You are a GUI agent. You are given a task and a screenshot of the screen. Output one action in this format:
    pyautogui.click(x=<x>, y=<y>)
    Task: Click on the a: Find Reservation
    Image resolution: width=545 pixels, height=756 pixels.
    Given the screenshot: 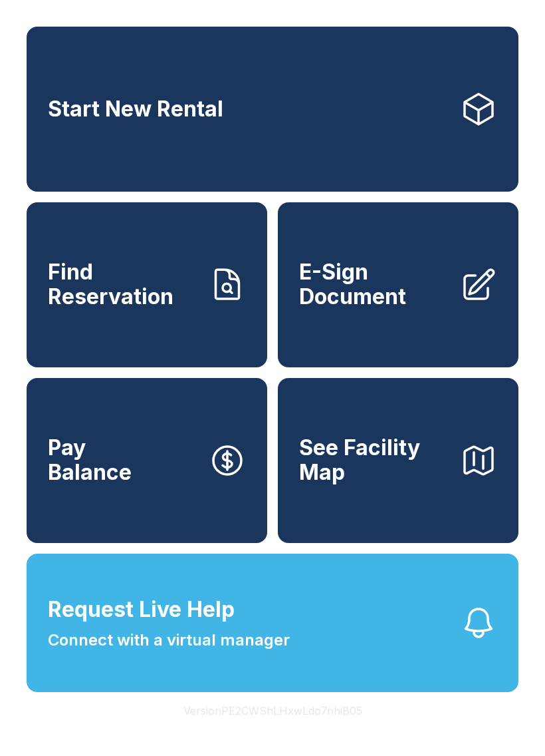 What is the action you would take?
    pyautogui.click(x=147, y=285)
    